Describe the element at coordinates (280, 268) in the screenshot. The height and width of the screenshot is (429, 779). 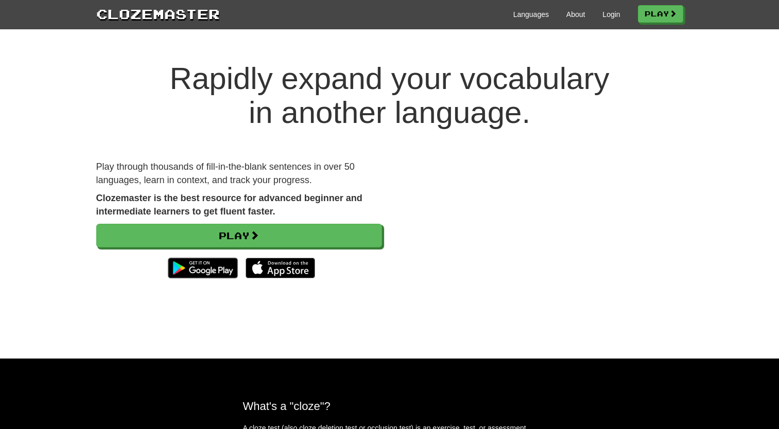
I see `img: Download_on_the_App_Store_Badge_US-UK_135x40-25178aeef6eb6b83b96f5f2d004eda3bffbb37122de64afbaef7...` at that location.